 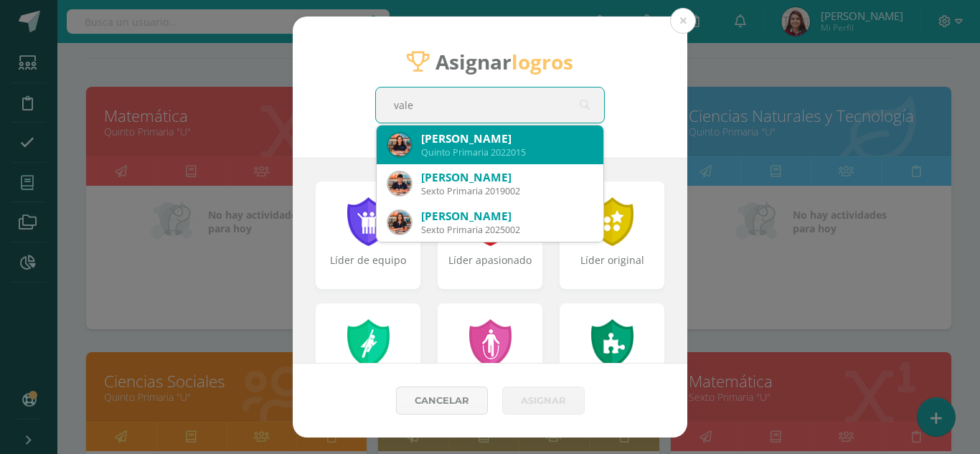 I want to click on div: Quinto Primaria 2022015, so click(x=506, y=152).